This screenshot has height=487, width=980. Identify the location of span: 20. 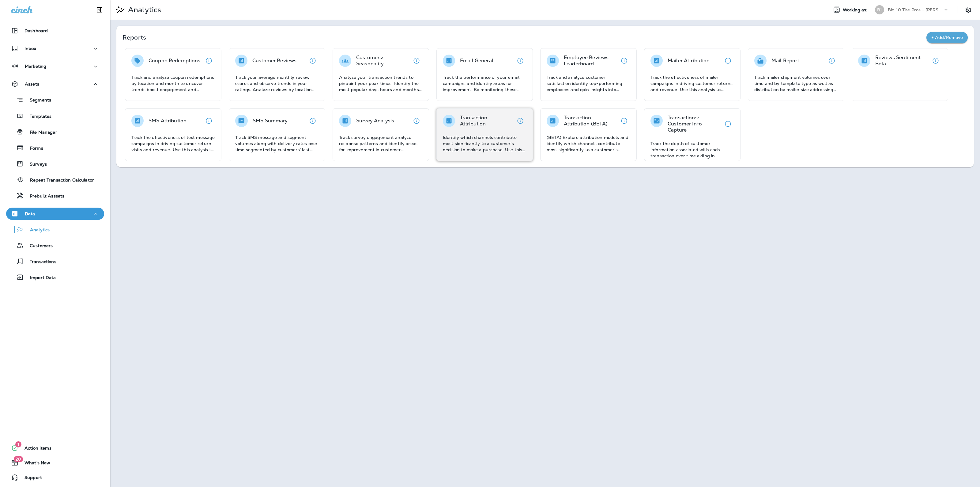
(19, 459).